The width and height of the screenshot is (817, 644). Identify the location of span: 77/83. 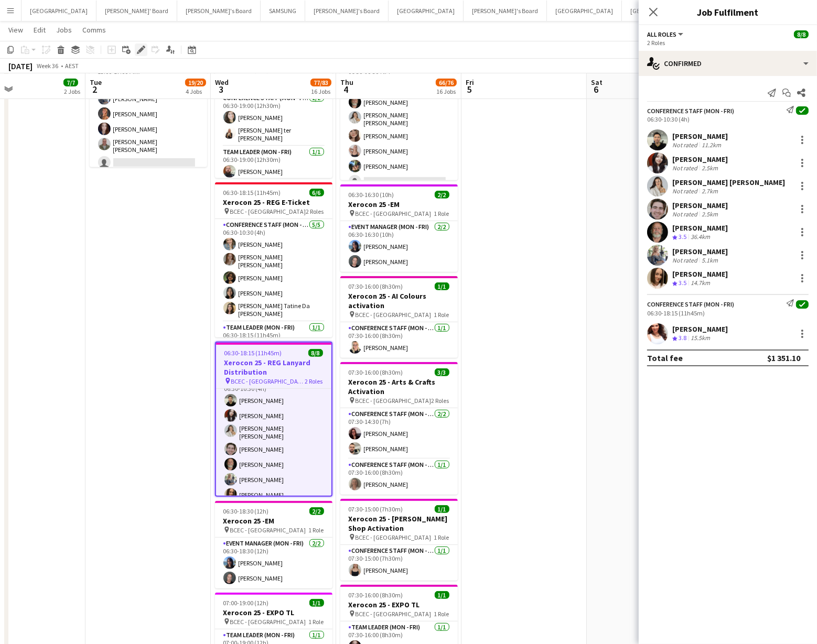
(321, 82).